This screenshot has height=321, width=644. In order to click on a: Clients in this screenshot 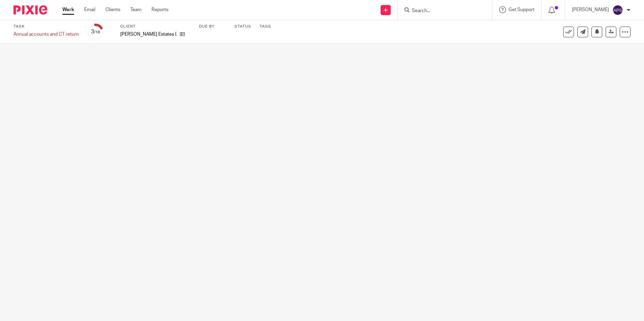, I will do `click(113, 10)`.